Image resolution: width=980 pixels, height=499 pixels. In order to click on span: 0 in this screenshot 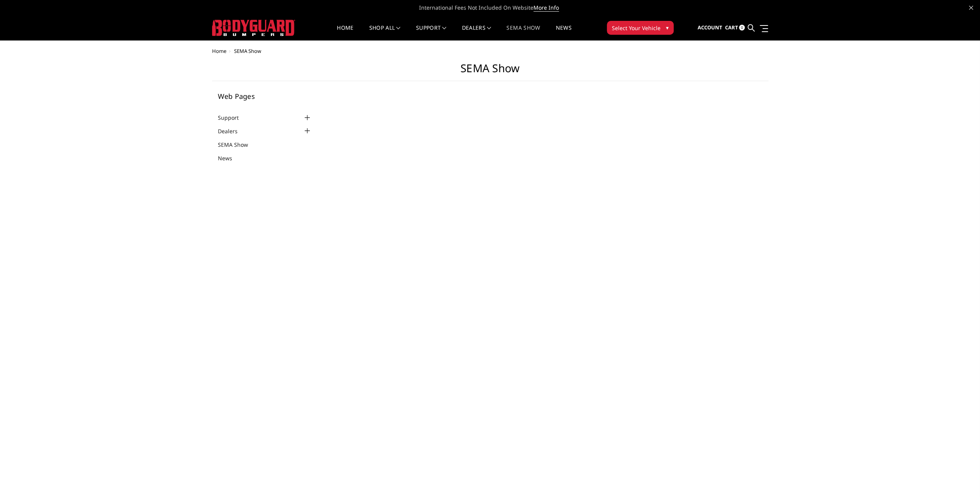, I will do `click(741, 28)`.